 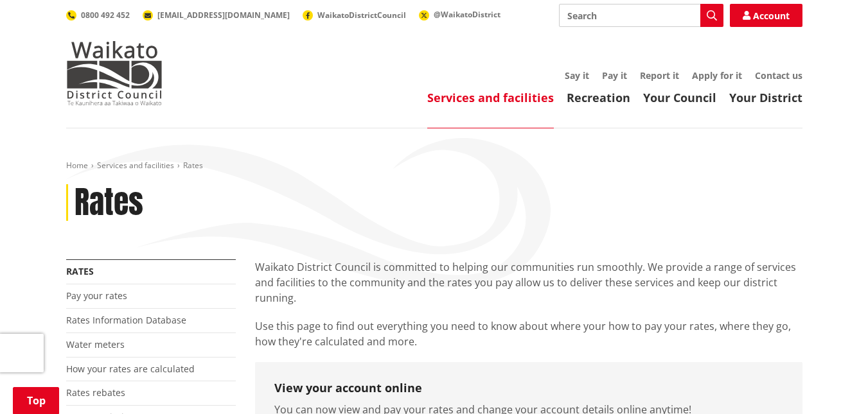 What do you see at coordinates (362, 14) in the screenshot?
I see `span: WaikatoDistrictCouncil` at bounding box center [362, 14].